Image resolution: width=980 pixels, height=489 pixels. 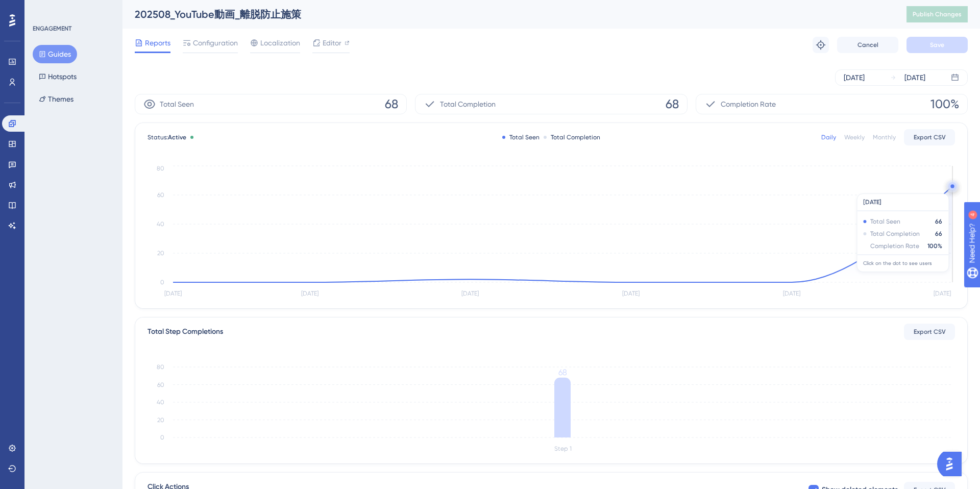 I want to click on div: Monthly, so click(x=884, y=137).